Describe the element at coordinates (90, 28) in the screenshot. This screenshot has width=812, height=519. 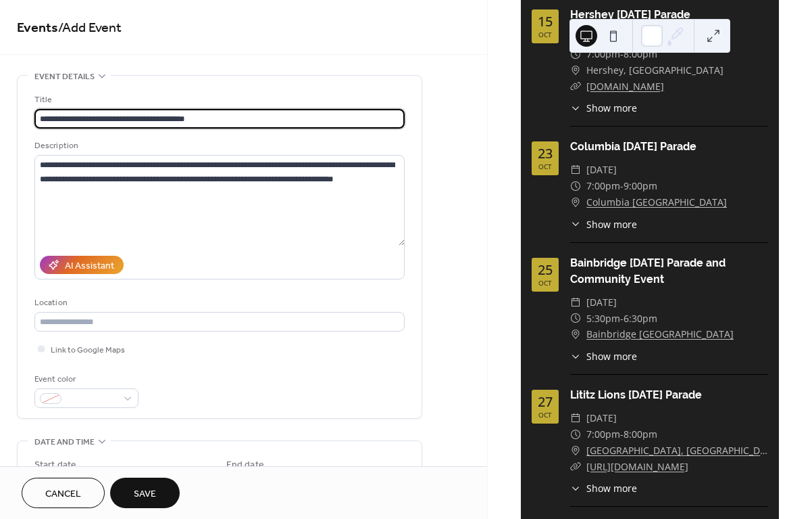
I see `span: / Add Event` at that location.